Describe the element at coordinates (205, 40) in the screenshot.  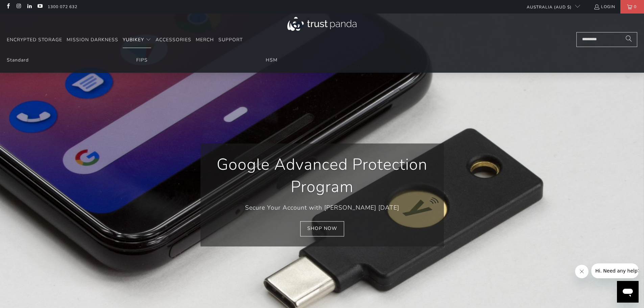
I see `span: Merch` at that location.